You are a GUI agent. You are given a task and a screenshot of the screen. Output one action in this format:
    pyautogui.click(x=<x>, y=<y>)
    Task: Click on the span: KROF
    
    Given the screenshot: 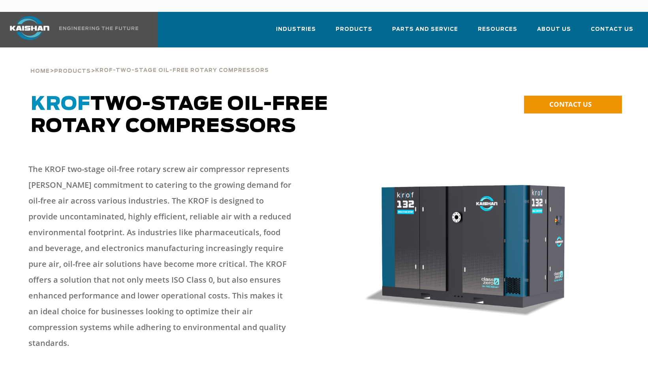 What is the action you would take?
    pyautogui.click(x=60, y=104)
    